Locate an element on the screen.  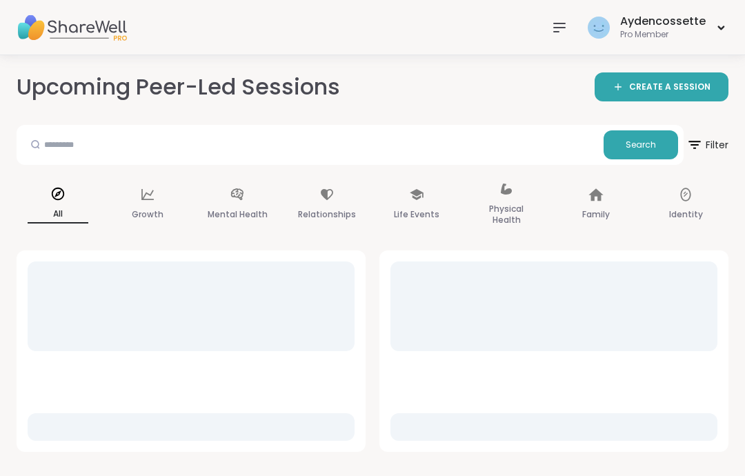
div: Aydencossette is located at coordinates (663, 21).